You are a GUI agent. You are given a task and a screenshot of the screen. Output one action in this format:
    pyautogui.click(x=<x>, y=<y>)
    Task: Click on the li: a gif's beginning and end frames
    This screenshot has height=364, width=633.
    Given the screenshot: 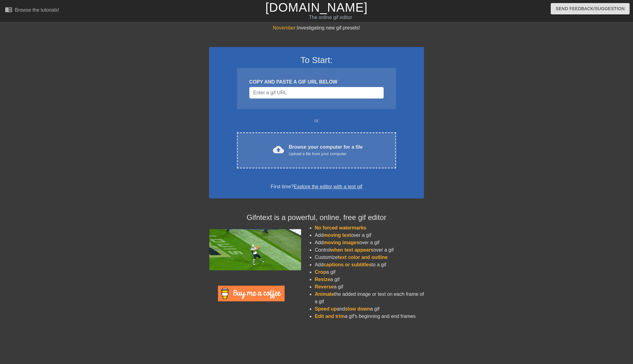 What is the action you would take?
    pyautogui.click(x=369, y=316)
    